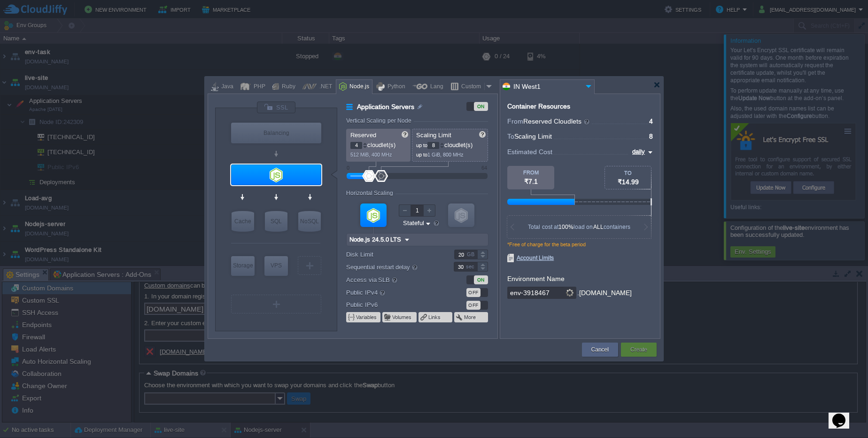 The image size is (868, 438). Describe the element at coordinates (243, 266) in the screenshot. I see `div: Storage Containers` at that location.